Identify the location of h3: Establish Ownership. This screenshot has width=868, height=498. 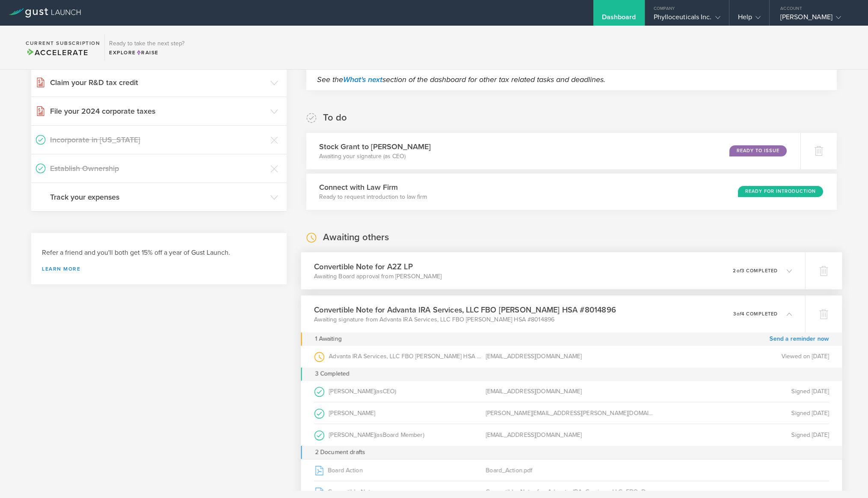
(158, 169).